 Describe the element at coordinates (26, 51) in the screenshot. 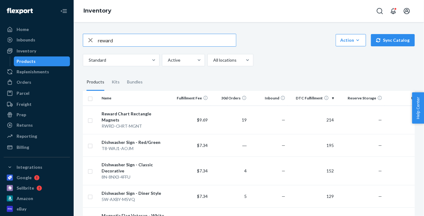

I see `div: Inventory` at that location.